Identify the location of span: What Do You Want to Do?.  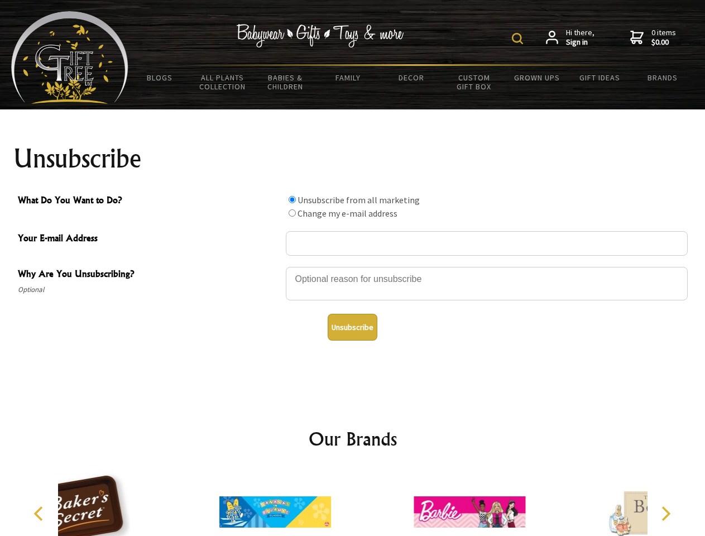
(149, 201).